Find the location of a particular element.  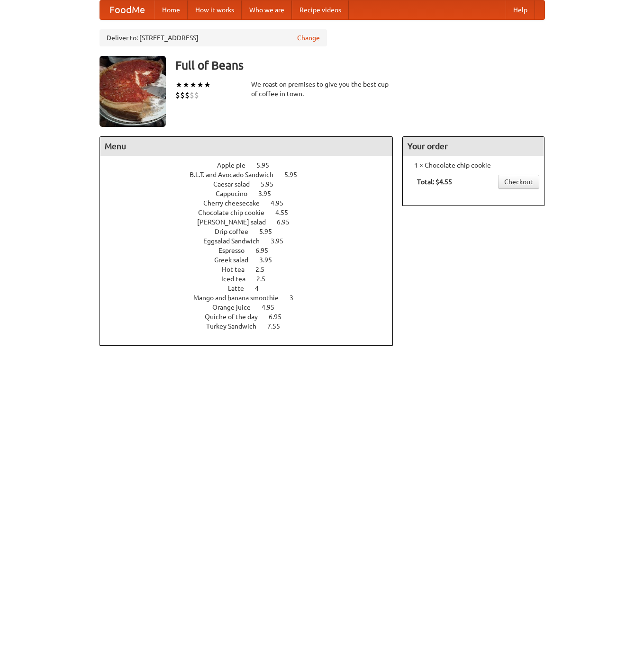

a: Quiche of the day 6.95 is located at coordinates (251, 317).